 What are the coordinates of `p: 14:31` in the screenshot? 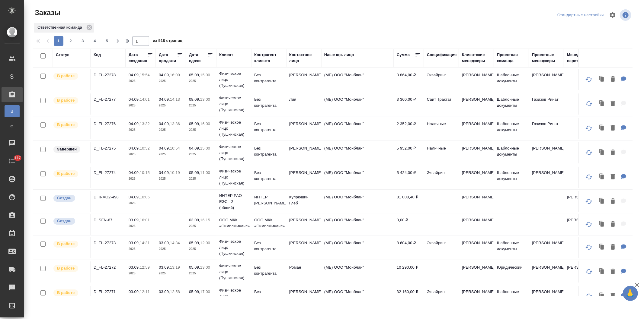 It's located at (145, 243).